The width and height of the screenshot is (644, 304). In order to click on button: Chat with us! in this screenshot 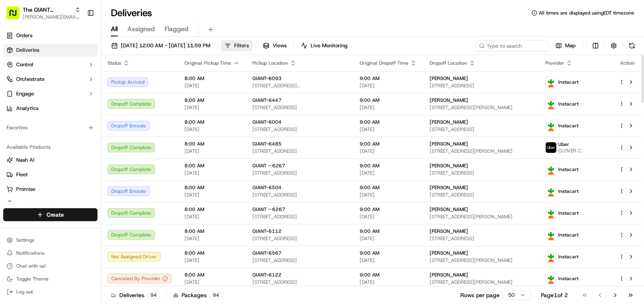, I will do `click(50, 266)`.